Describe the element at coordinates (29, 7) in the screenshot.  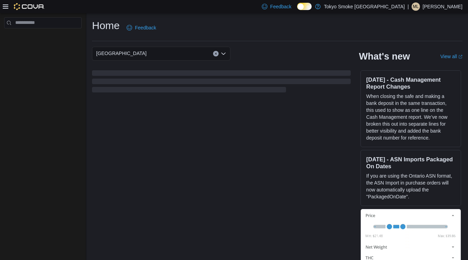
I see `img: Cova` at that location.